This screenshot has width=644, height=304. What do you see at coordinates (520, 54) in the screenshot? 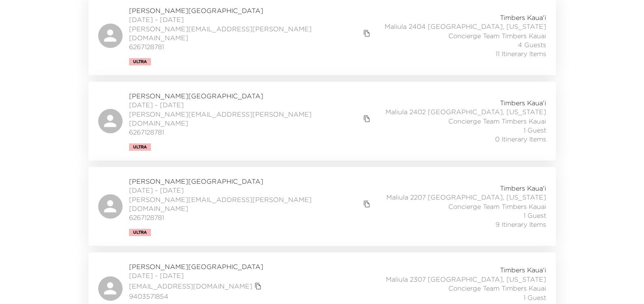
I see `span: 11 Itinerary Items` at bounding box center [520, 54].